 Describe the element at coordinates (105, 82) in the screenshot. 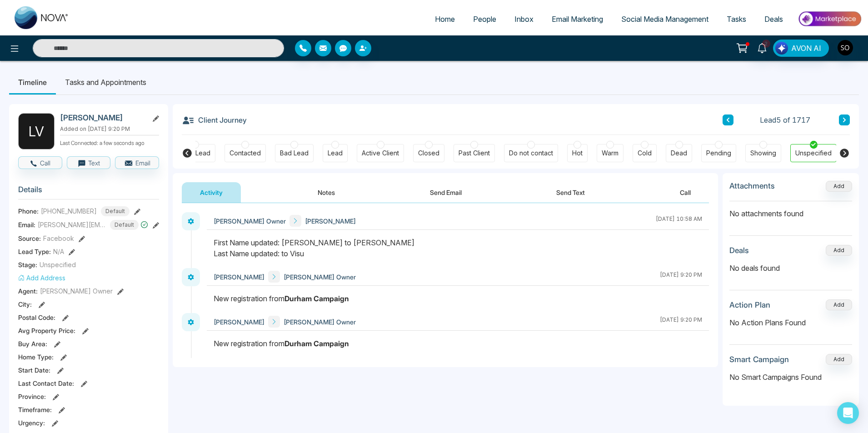

I see `li: Tasks and Appointments` at that location.